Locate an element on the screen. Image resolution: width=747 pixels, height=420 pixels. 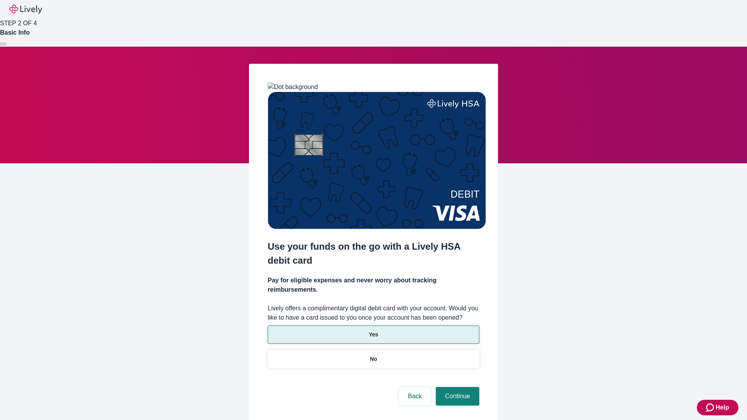
img: Dot background is located at coordinates (292, 87).